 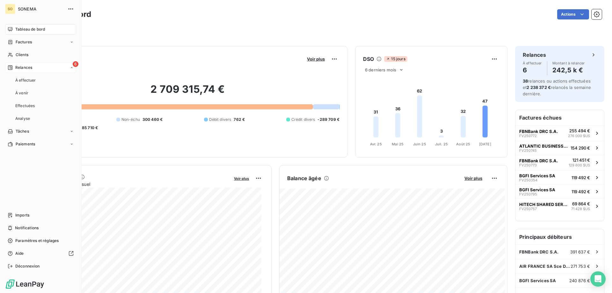 What do you see at coordinates (131, 120) in the screenshot?
I see `span: Non-échu` at bounding box center [131, 120].